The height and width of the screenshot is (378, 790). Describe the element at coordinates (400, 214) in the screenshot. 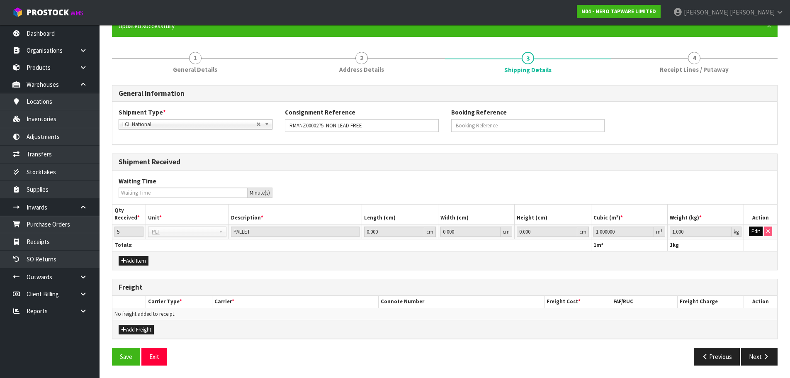

I see `th: Length (cm)` at that location.